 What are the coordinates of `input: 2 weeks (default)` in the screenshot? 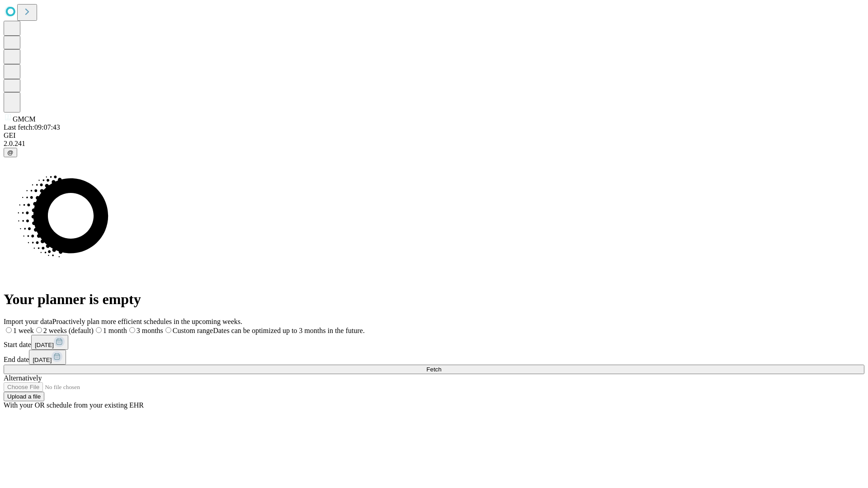 It's located at (39, 329).